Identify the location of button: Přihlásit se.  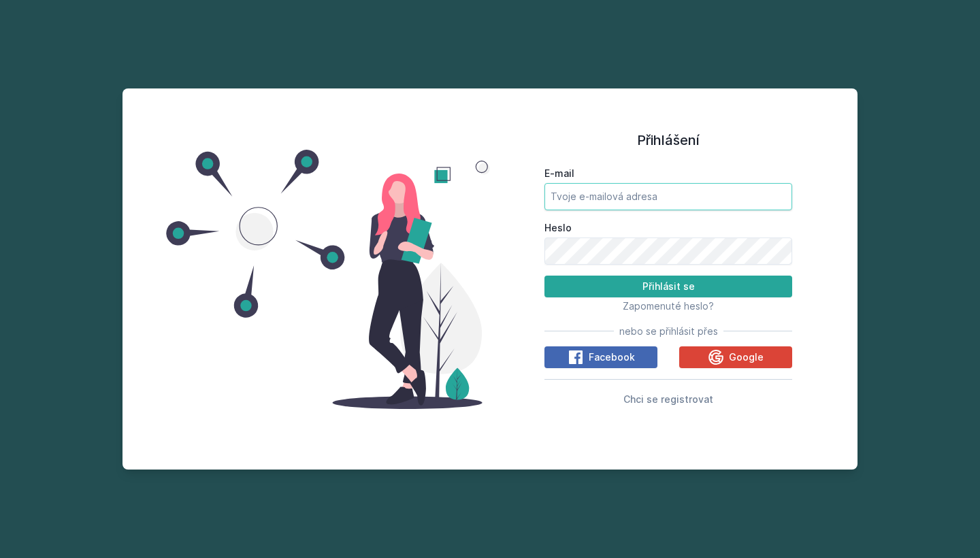
(669, 287).